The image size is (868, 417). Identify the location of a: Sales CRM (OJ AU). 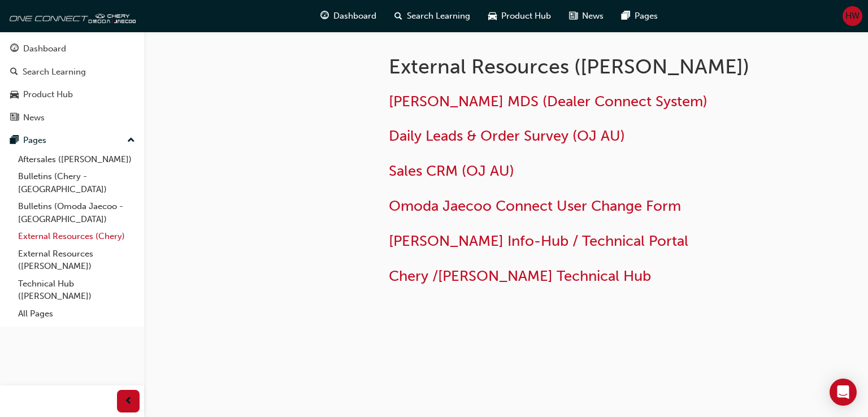
(451, 171).